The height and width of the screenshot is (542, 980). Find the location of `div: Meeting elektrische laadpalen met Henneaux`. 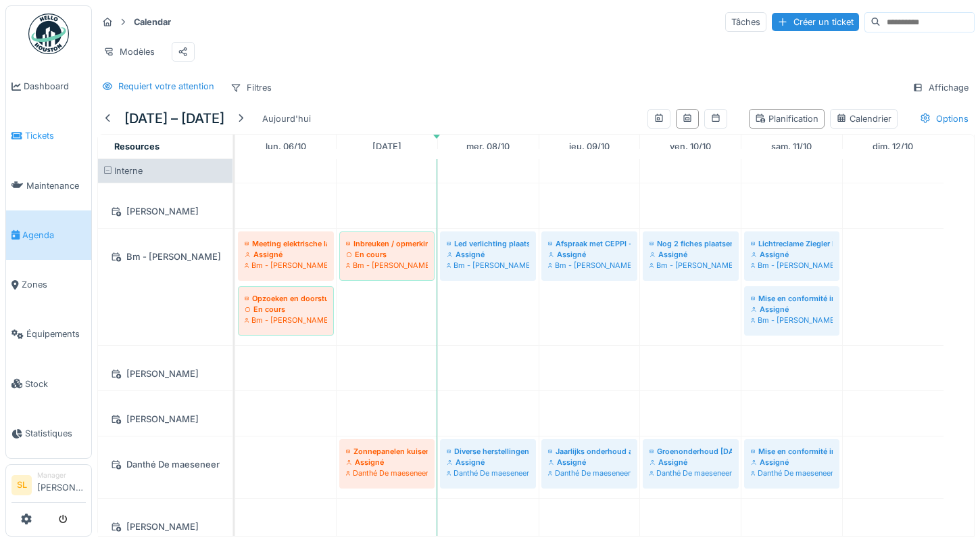

div: Meeting elektrische laadpalen met Henneaux is located at coordinates (286, 243).